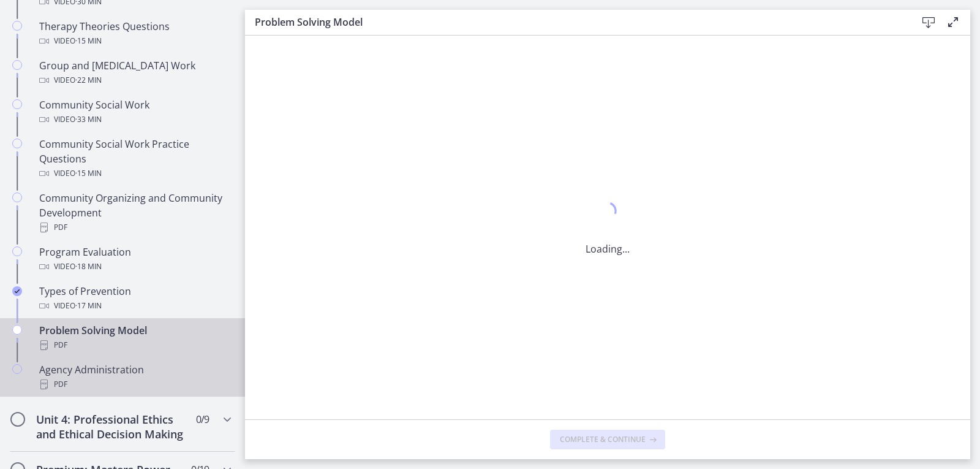 This screenshot has height=469, width=980. What do you see at coordinates (111, 426) in the screenshot?
I see `h2: Unit 4: Professional Ethics and Ethical Decision Making` at bounding box center [111, 426].